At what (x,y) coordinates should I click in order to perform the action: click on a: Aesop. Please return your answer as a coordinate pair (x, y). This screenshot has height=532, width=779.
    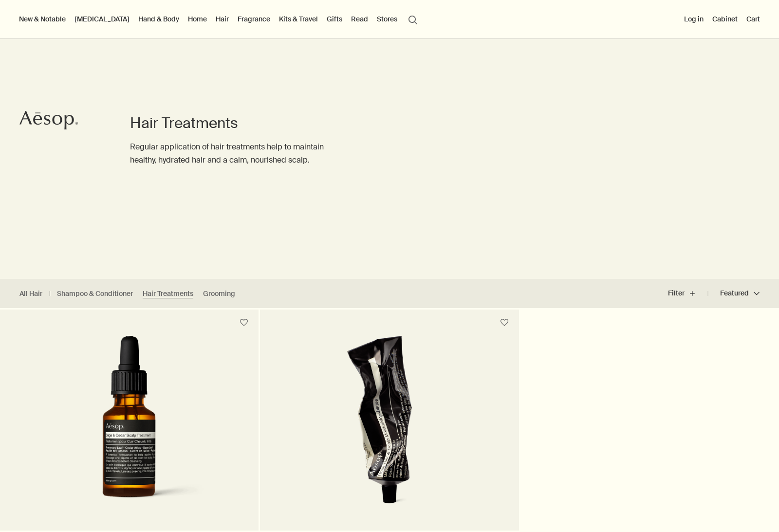
    Looking at the image, I should click on (49, 121).